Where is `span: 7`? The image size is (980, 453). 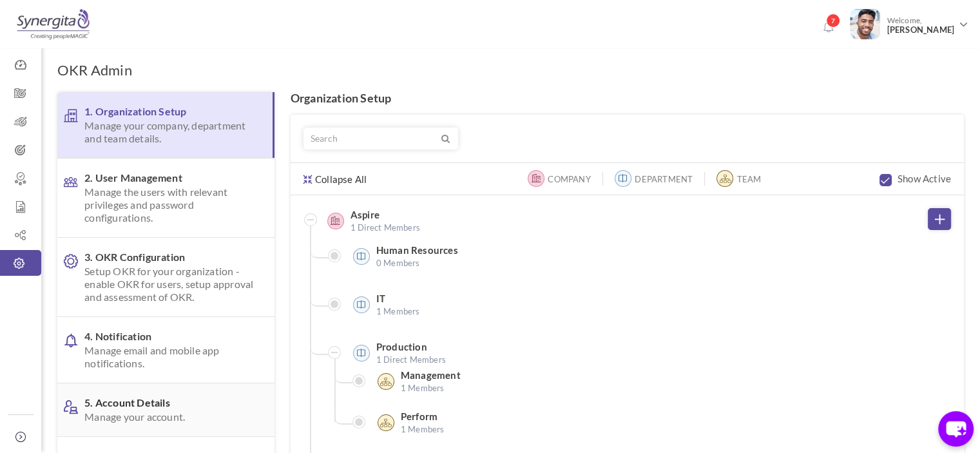
span: 7 is located at coordinates (834, 20).